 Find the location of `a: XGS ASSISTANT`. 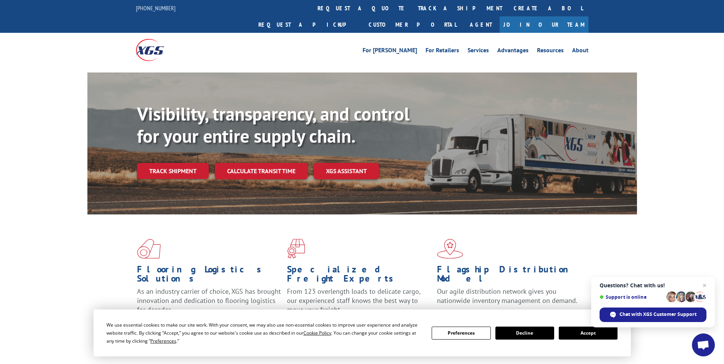

a: XGS ASSISTANT is located at coordinates (346, 171).